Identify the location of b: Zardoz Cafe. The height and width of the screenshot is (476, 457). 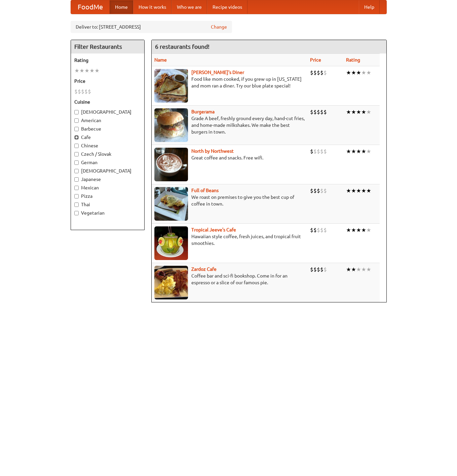
(203, 269).